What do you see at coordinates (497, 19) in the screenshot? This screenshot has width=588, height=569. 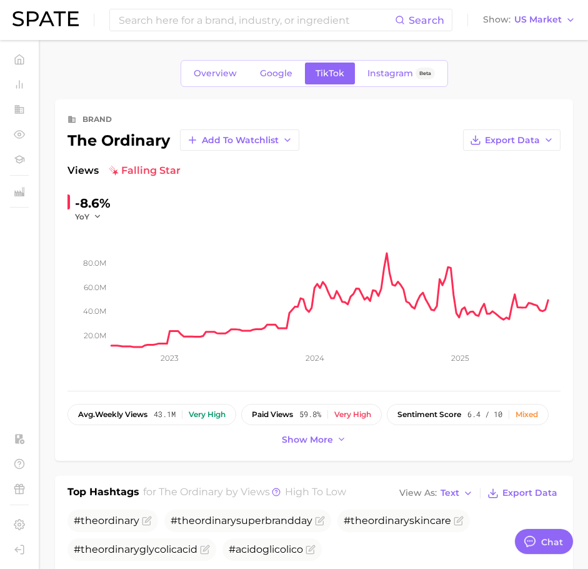 I see `span: Show` at bounding box center [497, 19].